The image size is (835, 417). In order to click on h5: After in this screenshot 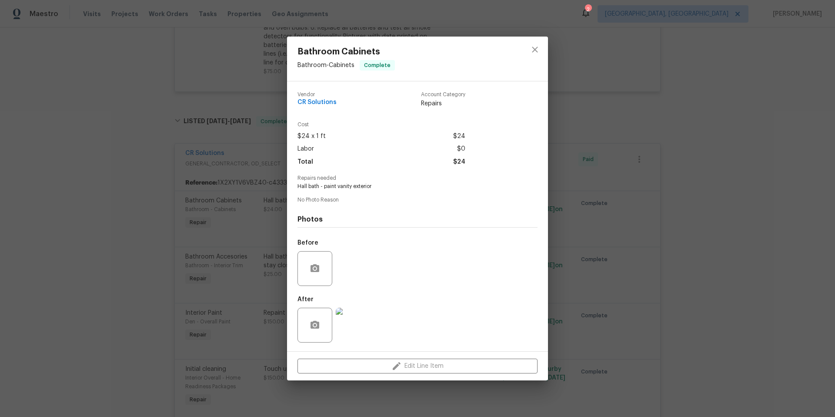, I will do `click(305, 299)`.